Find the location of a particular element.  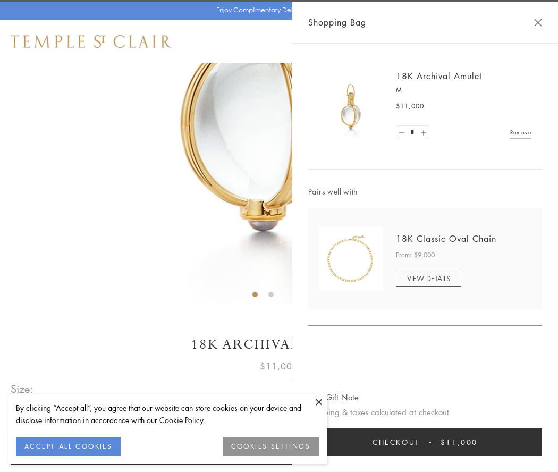

img: Temple St. Clair is located at coordinates (91, 41).